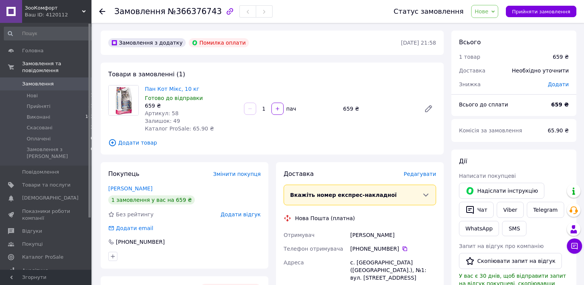 Image resolution: width=584 pixels, height=285 pixels. Describe the element at coordinates (291, 109) in the screenshot. I see `div: пач` at that location.